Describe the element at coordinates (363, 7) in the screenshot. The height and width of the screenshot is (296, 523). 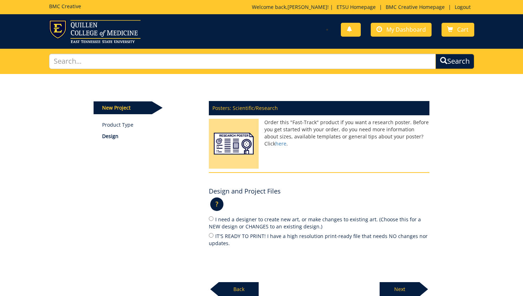
I see `p: Welcome back, ! | | |` at that location.